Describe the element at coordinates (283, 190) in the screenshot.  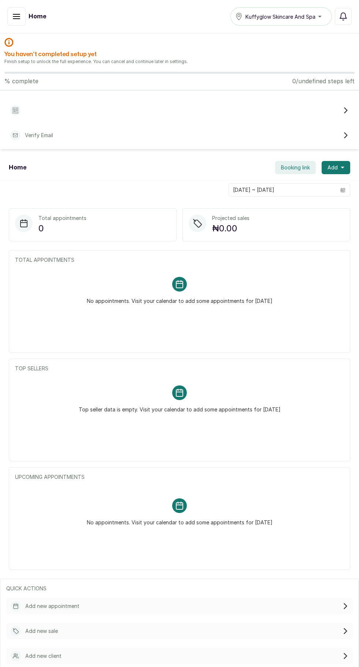
I see `input: Select date` at that location.